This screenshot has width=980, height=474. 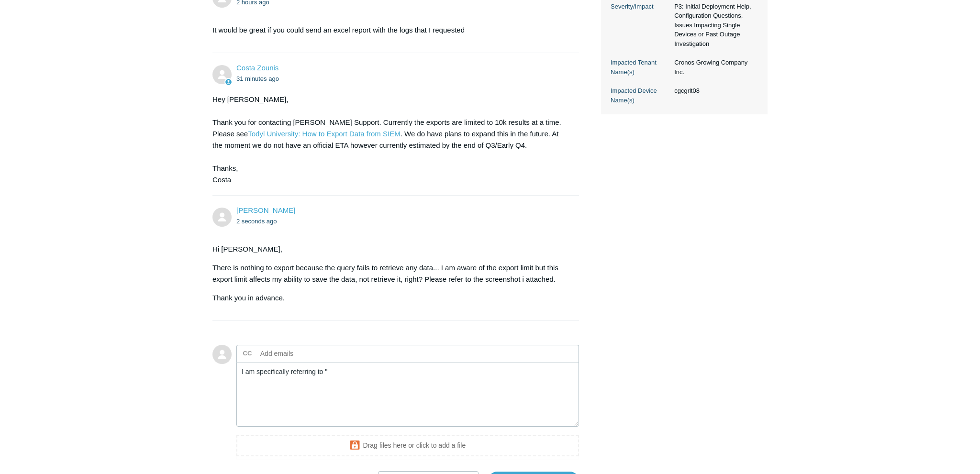 What do you see at coordinates (324, 134) in the screenshot?
I see `a: Todyl University: How to Export Data from SIEM` at bounding box center [324, 134].